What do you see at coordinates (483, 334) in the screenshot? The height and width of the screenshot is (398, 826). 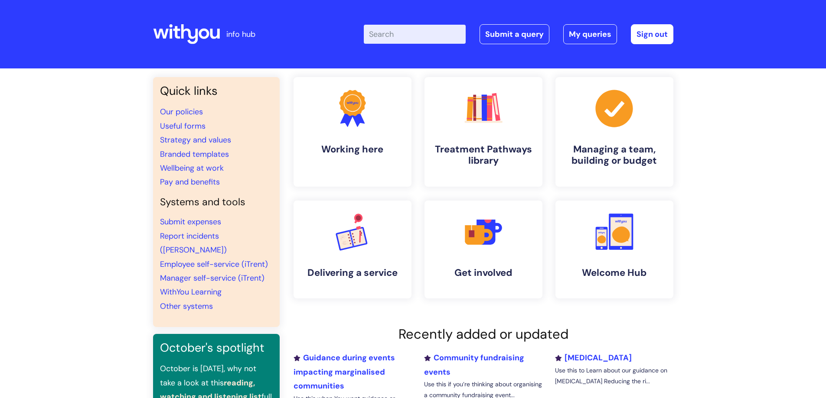 I see `h2: Recently added or updated` at bounding box center [483, 334].